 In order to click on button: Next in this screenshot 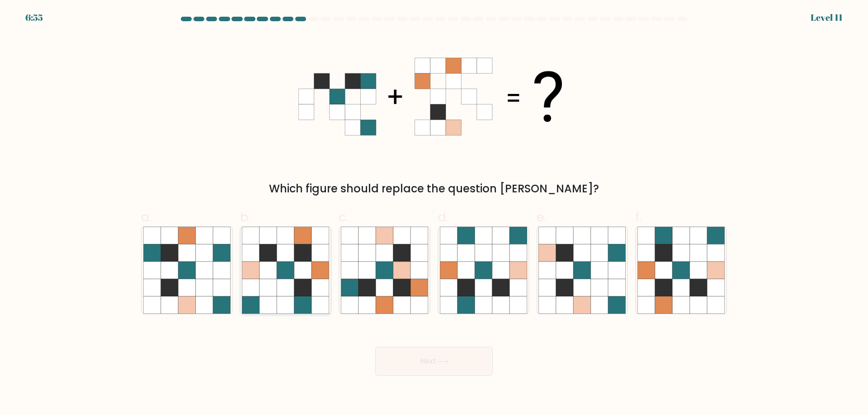, I will do `click(434, 361)`.